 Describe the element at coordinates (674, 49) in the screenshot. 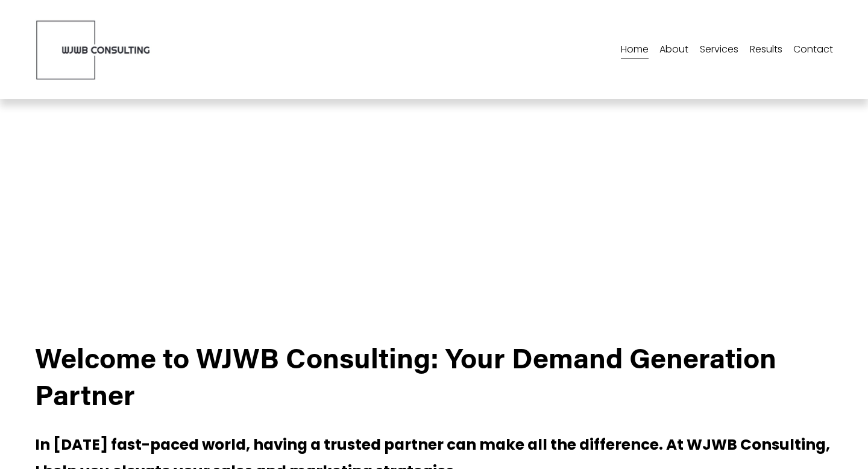

I see `a: About` at that location.